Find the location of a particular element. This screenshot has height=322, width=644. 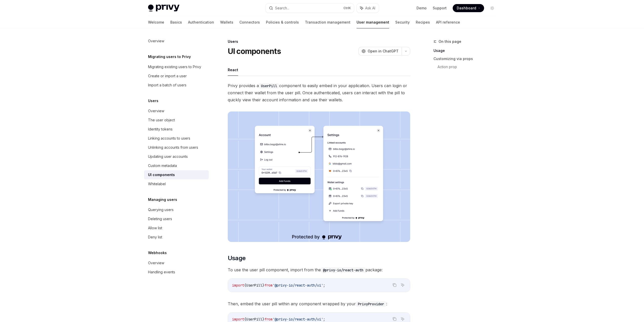

a: Handling events is located at coordinates (177, 272).